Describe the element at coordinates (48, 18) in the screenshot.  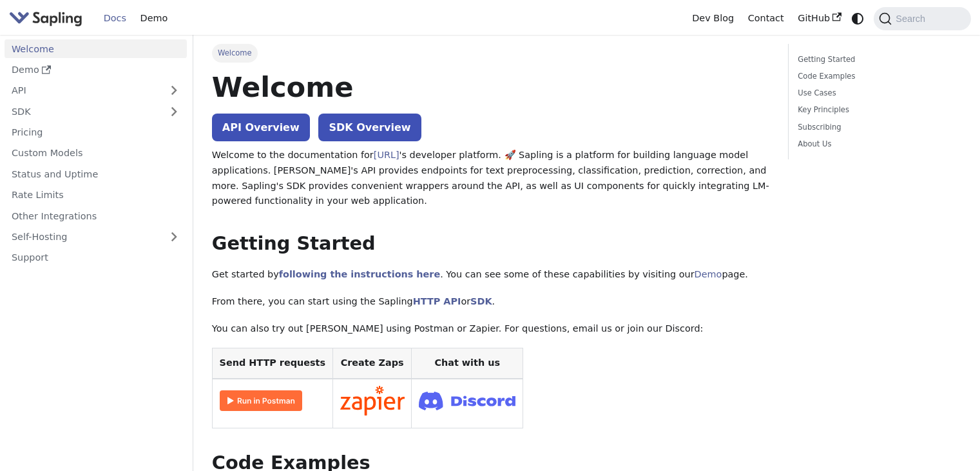
I see `a: Sapling.aiSapling.ai` at that location.